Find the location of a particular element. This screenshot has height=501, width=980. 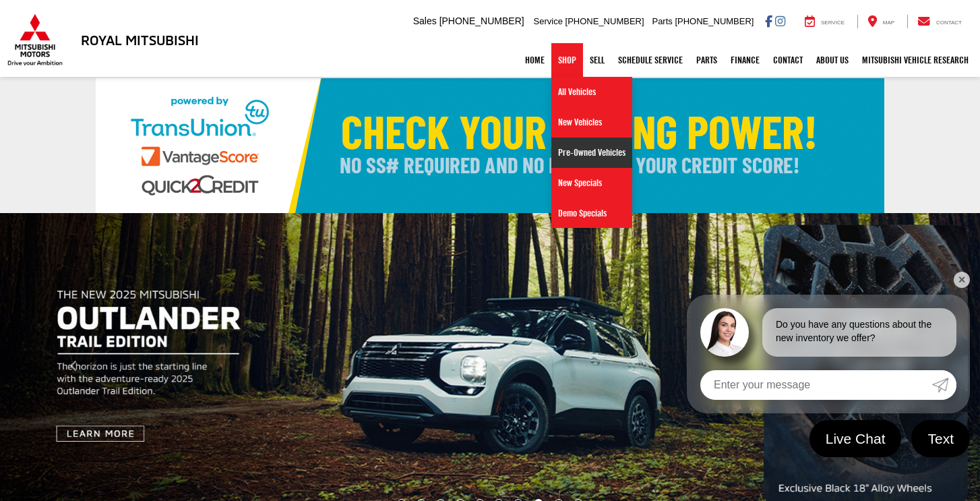

span: Live Chat is located at coordinates (855, 438).